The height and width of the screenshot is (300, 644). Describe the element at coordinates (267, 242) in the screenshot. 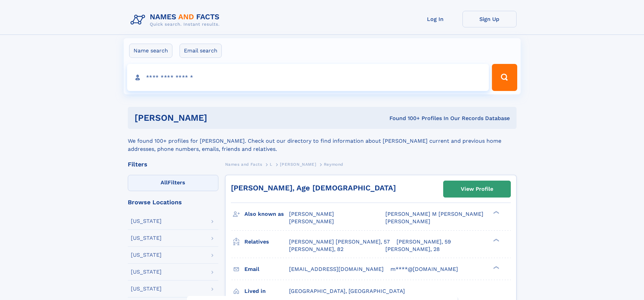

I see `h3: Relatives` at that location.